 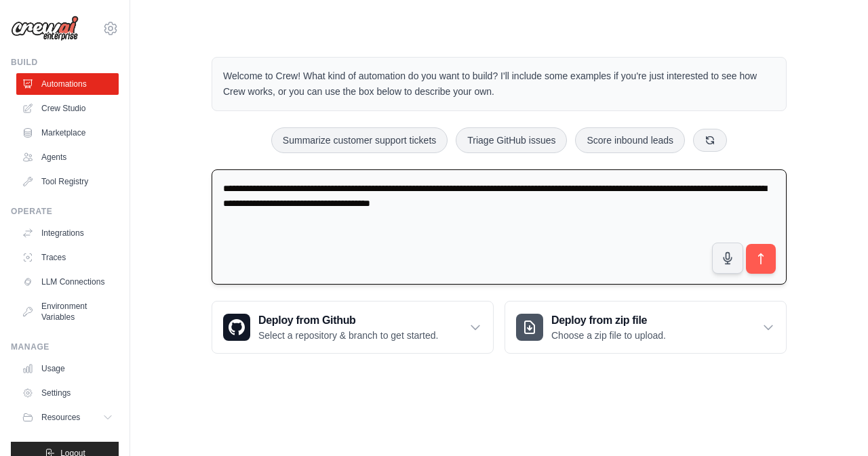 I want to click on p: Choose a zip file to upload., so click(x=609, y=336).